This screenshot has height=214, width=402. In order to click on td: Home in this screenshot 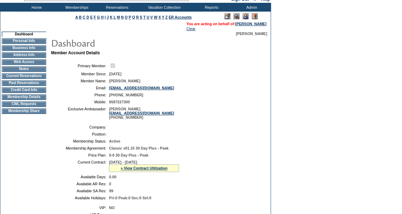, I will do `click(36, 7)`.